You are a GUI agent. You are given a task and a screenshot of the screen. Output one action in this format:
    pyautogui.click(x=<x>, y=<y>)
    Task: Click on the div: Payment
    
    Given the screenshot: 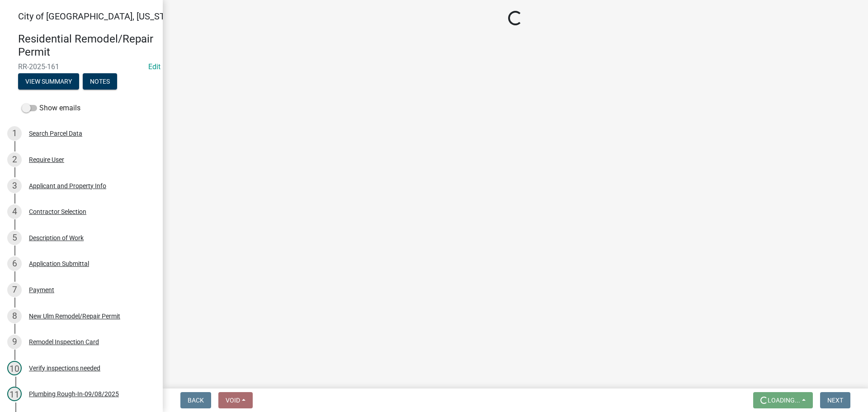 What is the action you would take?
    pyautogui.click(x=42, y=290)
    